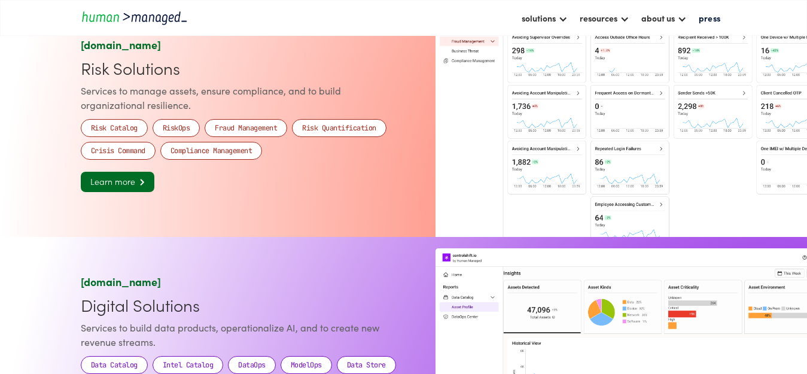 Image resolution: width=807 pixels, height=374 pixels. What do you see at coordinates (188, 365) in the screenshot?
I see `a: Intel Catalog` at bounding box center [188, 365].